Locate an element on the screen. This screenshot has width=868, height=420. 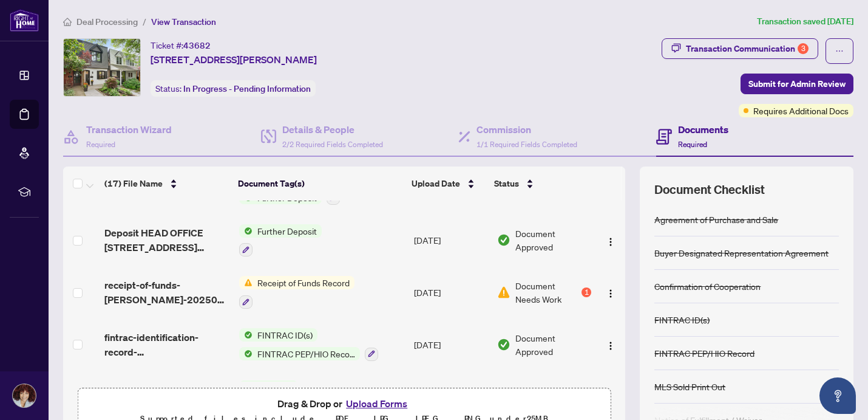
span: Deal Processing is located at coordinates (107, 22).